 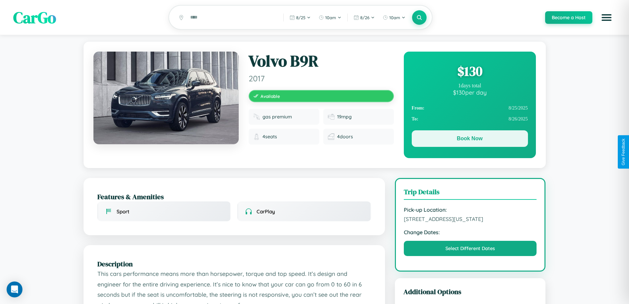 I want to click on span: CarPlay, so click(x=266, y=211).